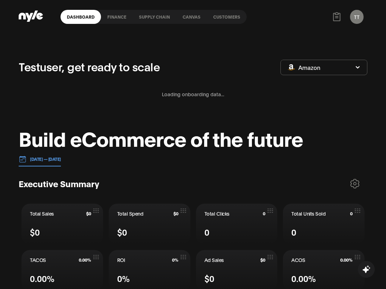  Describe the element at coordinates (149, 224) in the screenshot. I see `button: Total Spend$0$0` at that location.